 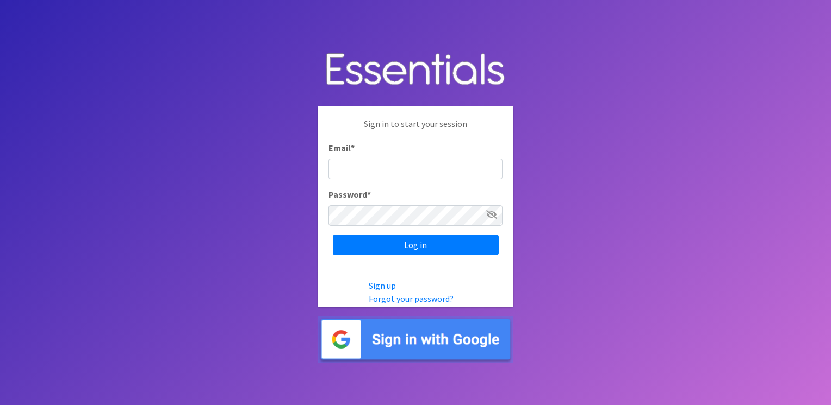 What do you see at coordinates (411, 299) in the screenshot?
I see `a: Forgot your password?` at bounding box center [411, 299].